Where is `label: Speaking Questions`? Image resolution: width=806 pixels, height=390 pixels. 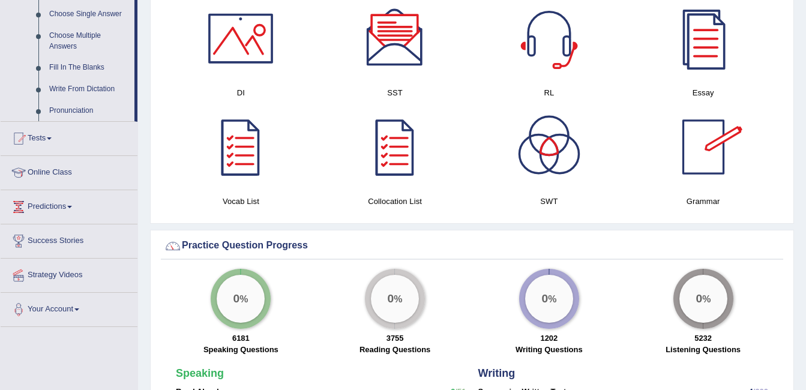
label: Speaking Questions is located at coordinates (241, 349).